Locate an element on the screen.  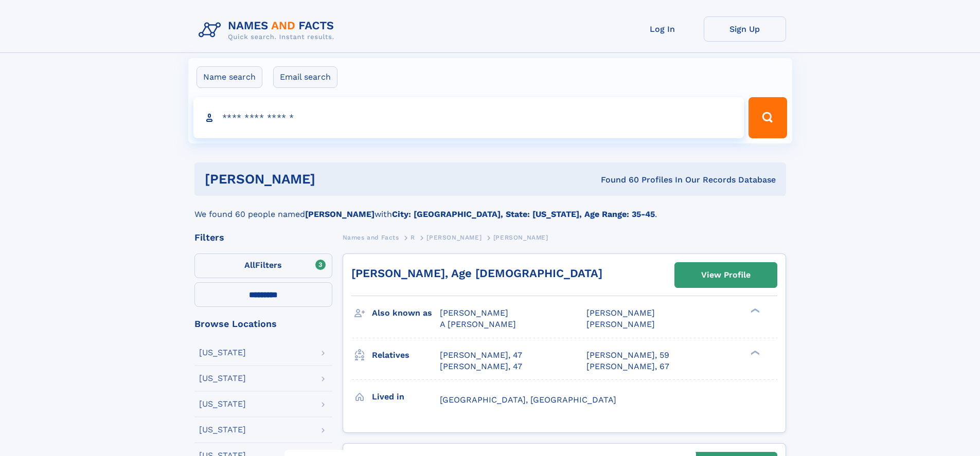
div: Found 60 Profiles In Our Records Database is located at coordinates (617, 180).